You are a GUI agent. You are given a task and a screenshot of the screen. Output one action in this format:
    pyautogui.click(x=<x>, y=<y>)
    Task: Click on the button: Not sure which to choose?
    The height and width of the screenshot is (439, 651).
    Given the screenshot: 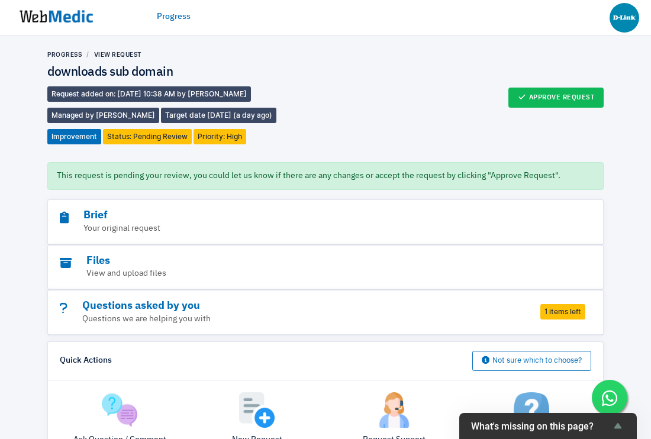 What is the action you would take?
    pyautogui.click(x=531, y=361)
    